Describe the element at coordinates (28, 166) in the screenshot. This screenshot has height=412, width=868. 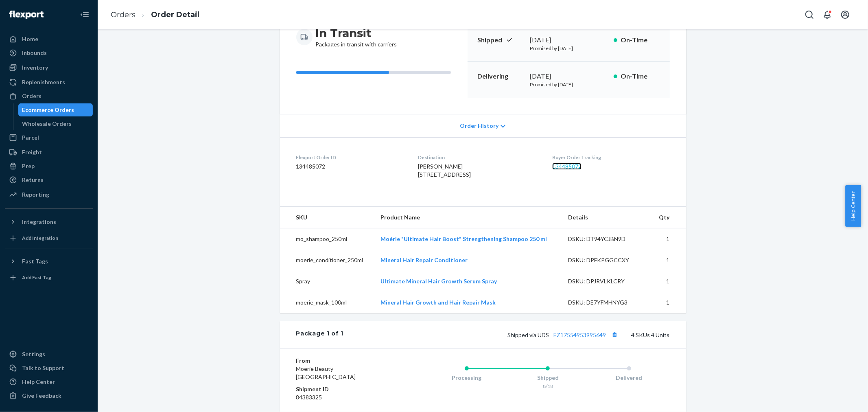
I see `div: Prep` at that location.